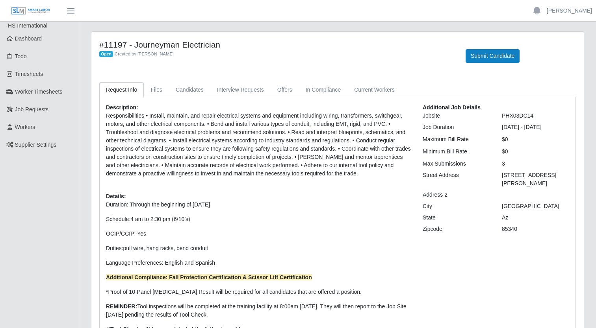  I want to click on span: Workers, so click(25, 127).